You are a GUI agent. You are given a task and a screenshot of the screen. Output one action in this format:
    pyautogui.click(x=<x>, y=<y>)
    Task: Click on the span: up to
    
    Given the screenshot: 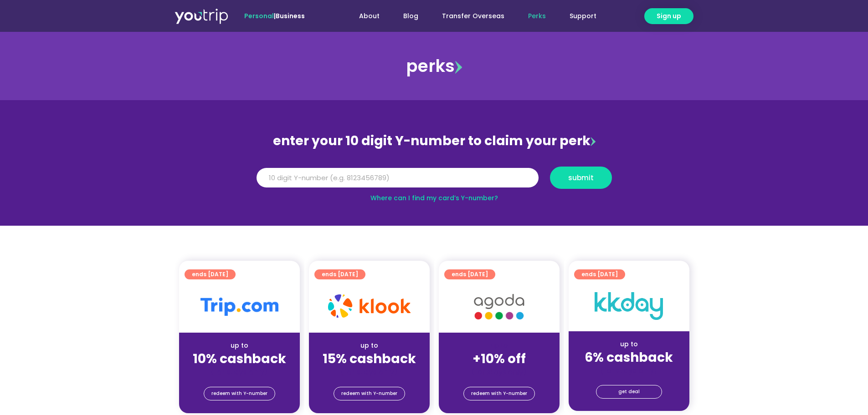 What is the action you would take?
    pyautogui.click(x=499, y=346)
    